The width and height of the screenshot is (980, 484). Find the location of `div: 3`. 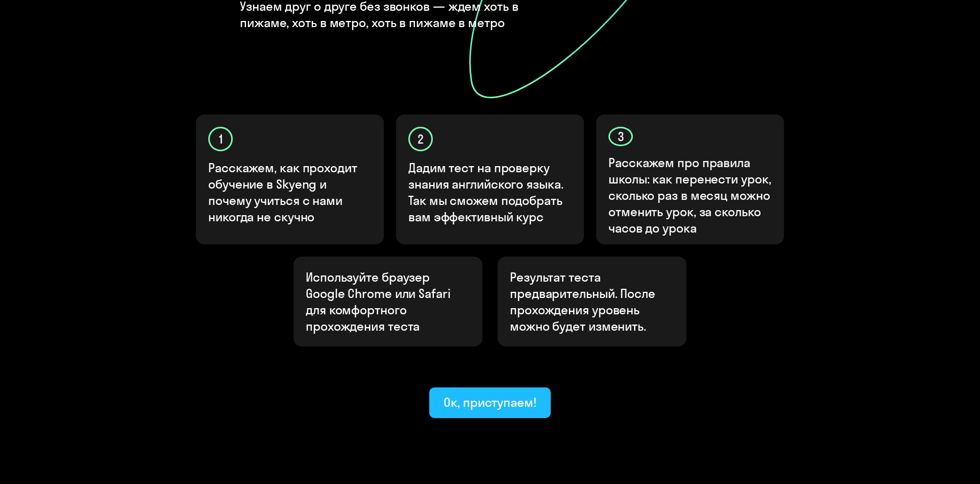

div: 3 is located at coordinates (621, 136).